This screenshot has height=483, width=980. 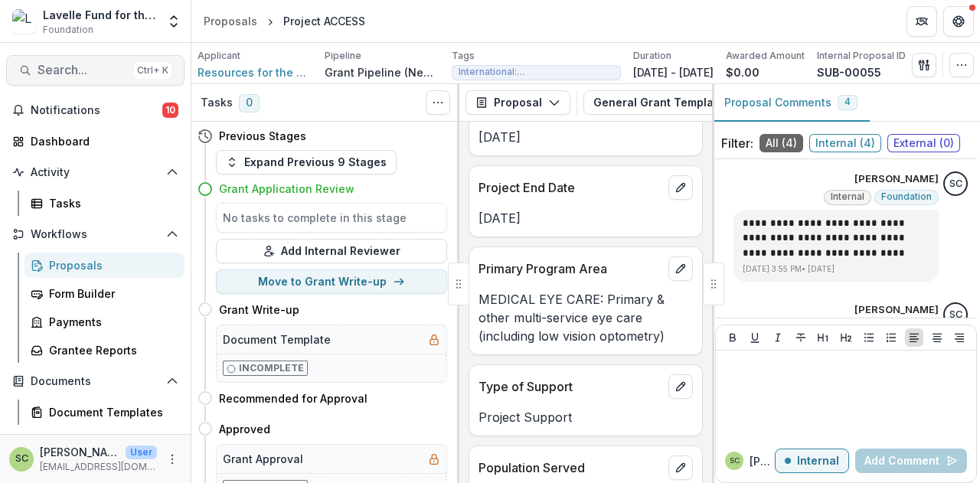 I want to click on div: Project ACCESS, so click(x=324, y=21).